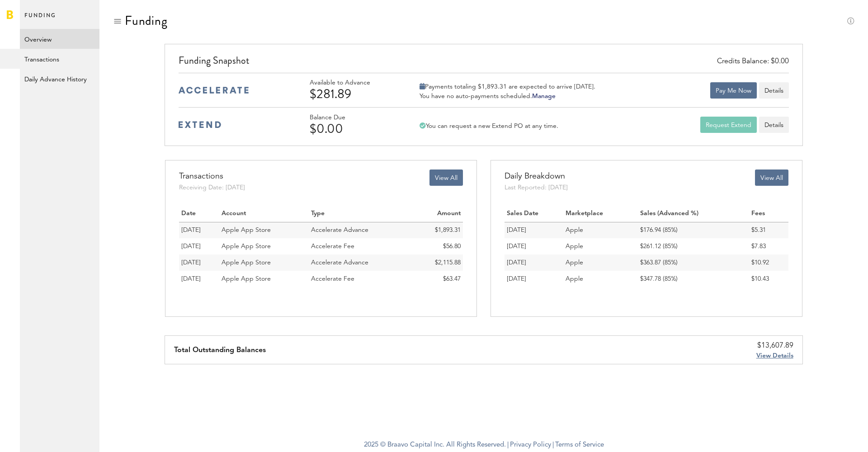  Describe the element at coordinates (774, 356) in the screenshot. I see `span: View Details` at that location.